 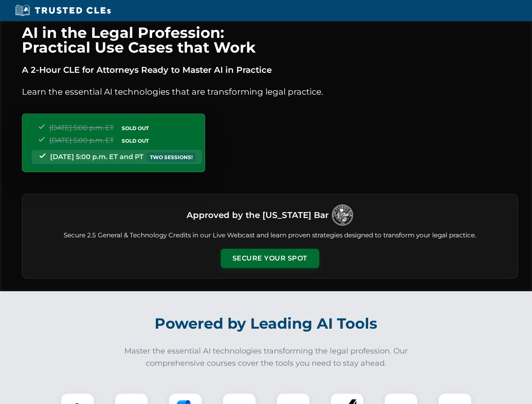 I want to click on h2: Powered by Leading AI Tools, so click(x=266, y=324).